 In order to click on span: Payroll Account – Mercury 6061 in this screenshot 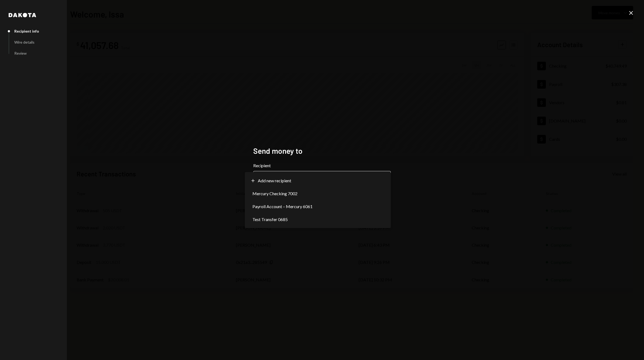, I will do `click(282, 207)`.